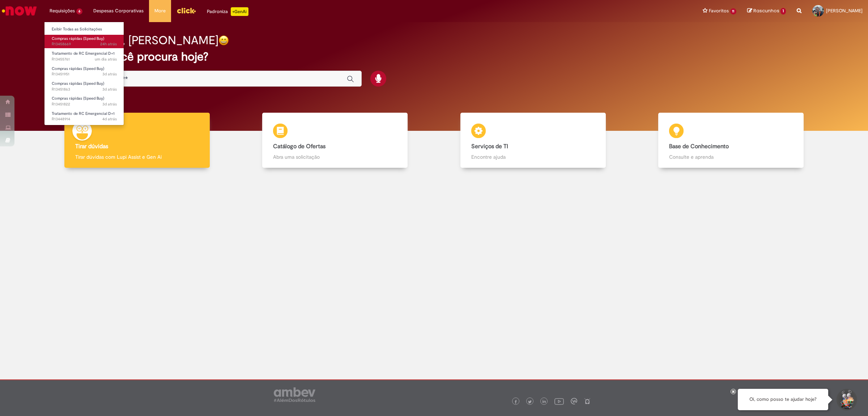 The image size is (868, 416). Describe the element at coordinates (19, 11) in the screenshot. I see `img: ServiceNow` at that location.